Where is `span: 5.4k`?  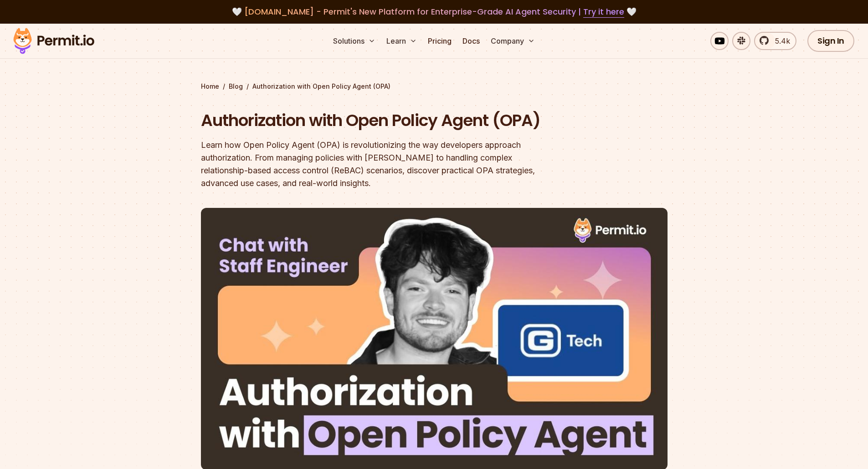 span: 5.4k is located at coordinates (779, 41).